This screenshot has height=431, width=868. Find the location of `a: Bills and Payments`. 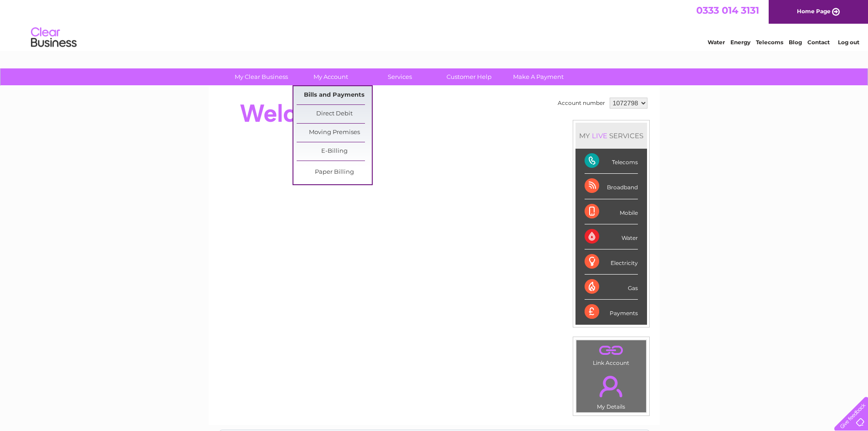

a: Bills and Payments is located at coordinates (334, 95).